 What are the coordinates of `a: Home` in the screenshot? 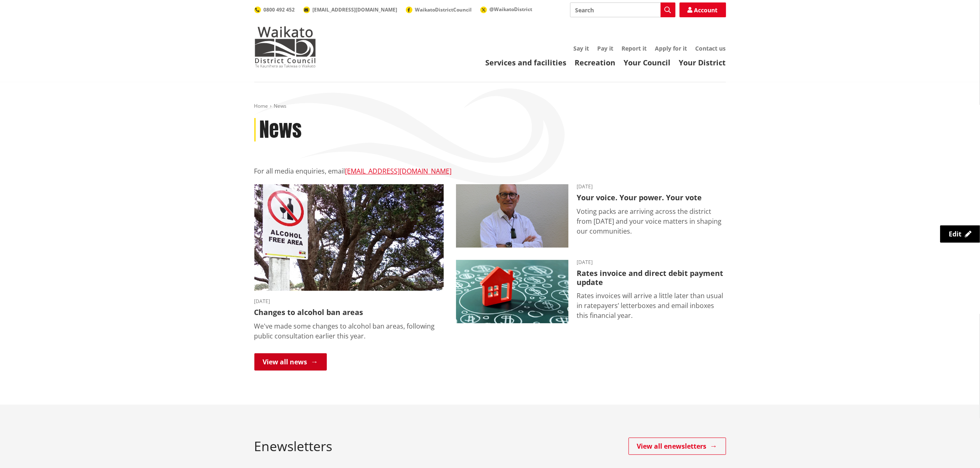 It's located at (261, 105).